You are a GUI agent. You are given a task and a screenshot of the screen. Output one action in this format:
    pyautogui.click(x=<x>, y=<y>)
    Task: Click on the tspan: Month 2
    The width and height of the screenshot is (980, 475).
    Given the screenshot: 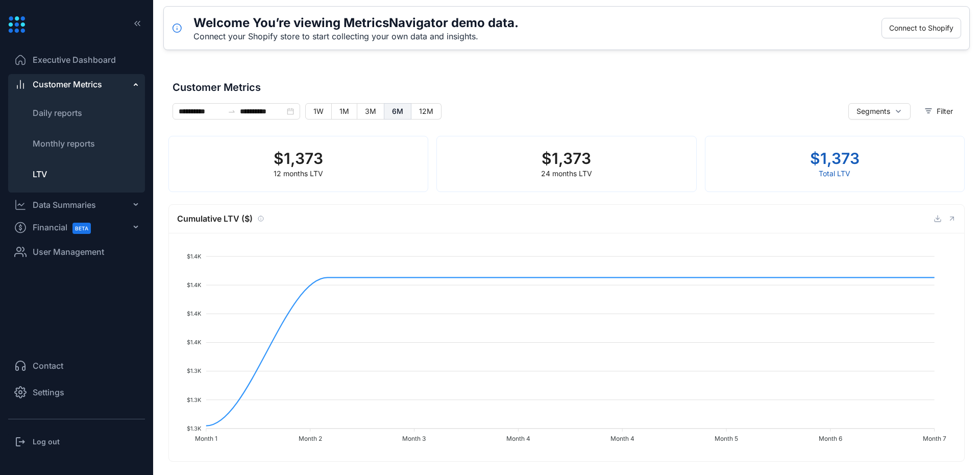 What is the action you would take?
    pyautogui.click(x=311, y=439)
    